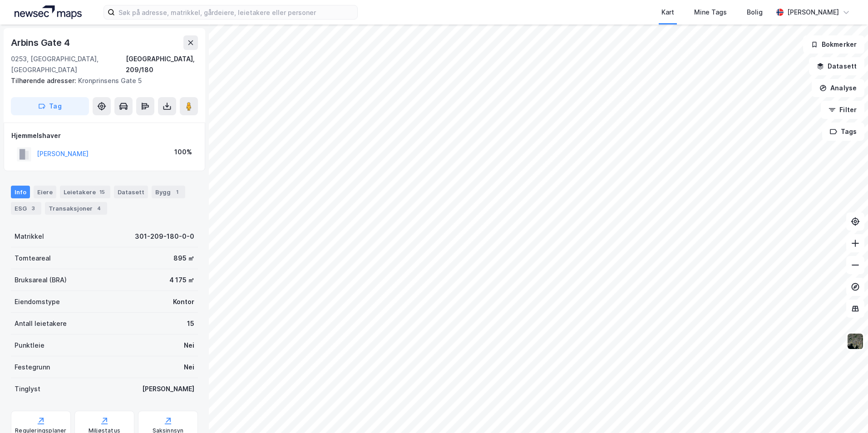 This screenshot has height=433, width=868. I want to click on button: Tag, so click(50, 106).